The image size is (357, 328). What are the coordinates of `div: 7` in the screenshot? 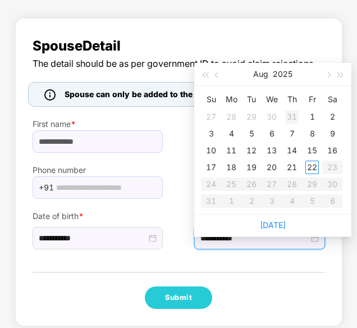 It's located at (292, 134).